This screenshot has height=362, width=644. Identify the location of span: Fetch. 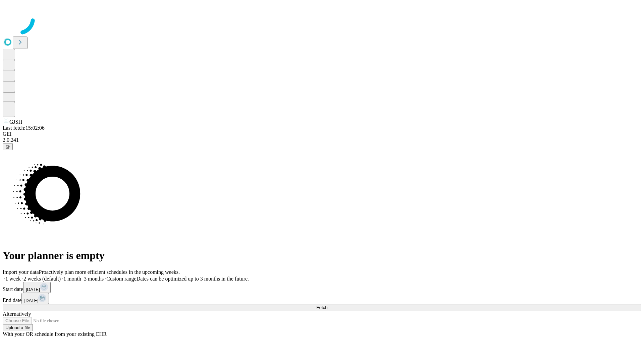
(322, 308).